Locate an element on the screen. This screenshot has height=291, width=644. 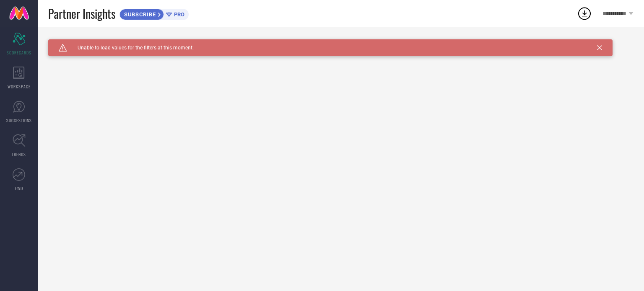
span: Unable to load values for the filters at this moment. is located at coordinates (130, 48).